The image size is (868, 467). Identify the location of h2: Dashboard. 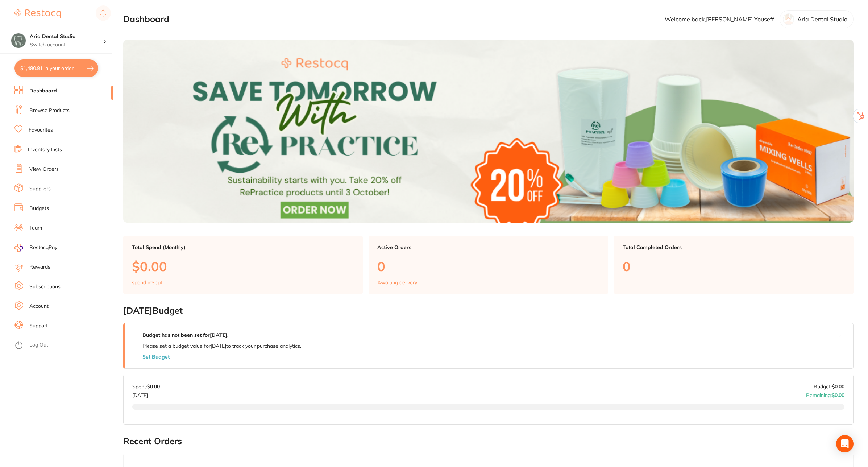
(146, 19).